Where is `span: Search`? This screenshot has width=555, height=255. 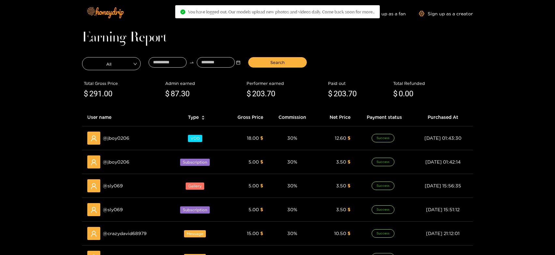
span: Search is located at coordinates (278, 62).